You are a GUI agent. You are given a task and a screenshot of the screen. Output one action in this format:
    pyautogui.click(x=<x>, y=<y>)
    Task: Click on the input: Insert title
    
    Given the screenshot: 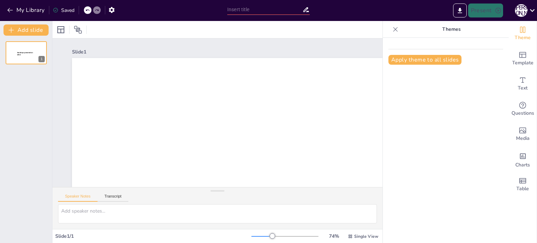 What is the action you would take?
    pyautogui.click(x=265, y=9)
    